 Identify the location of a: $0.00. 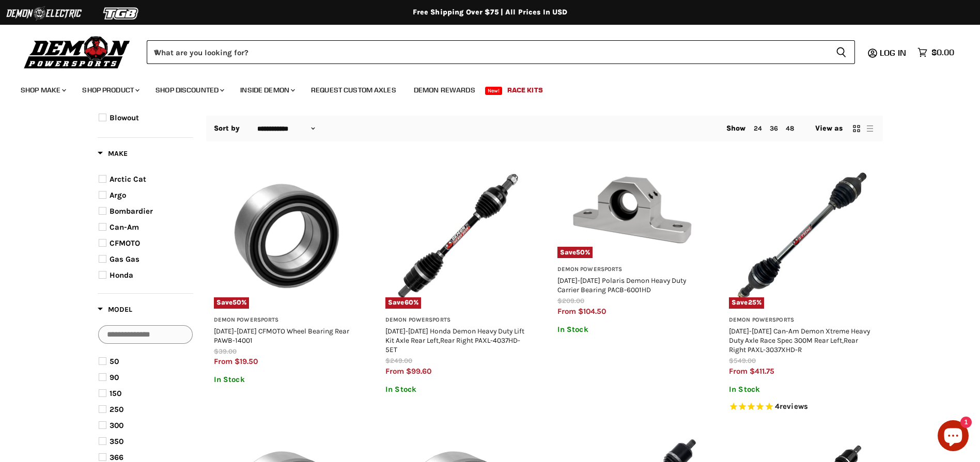
(935, 52).